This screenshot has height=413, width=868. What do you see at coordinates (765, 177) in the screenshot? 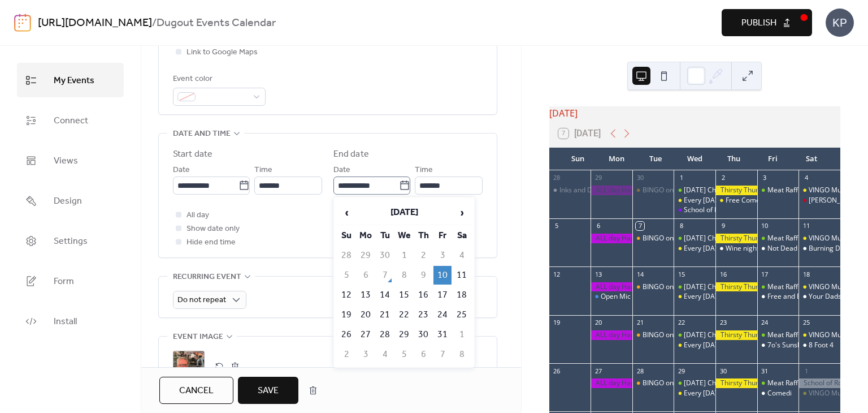
I see `div: 3` at bounding box center [765, 177].